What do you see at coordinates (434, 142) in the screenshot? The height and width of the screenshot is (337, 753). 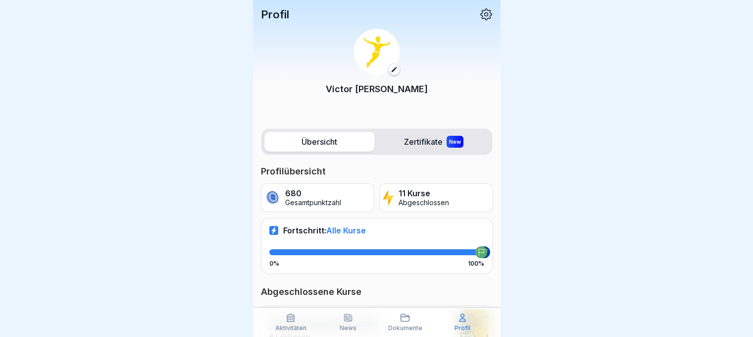 I see `label: Zertifikate` at bounding box center [434, 142].